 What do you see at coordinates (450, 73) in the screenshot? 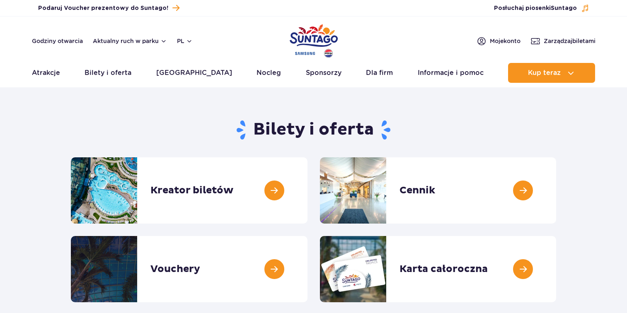
I see `a: Informacje i pomoc` at bounding box center [450, 73].